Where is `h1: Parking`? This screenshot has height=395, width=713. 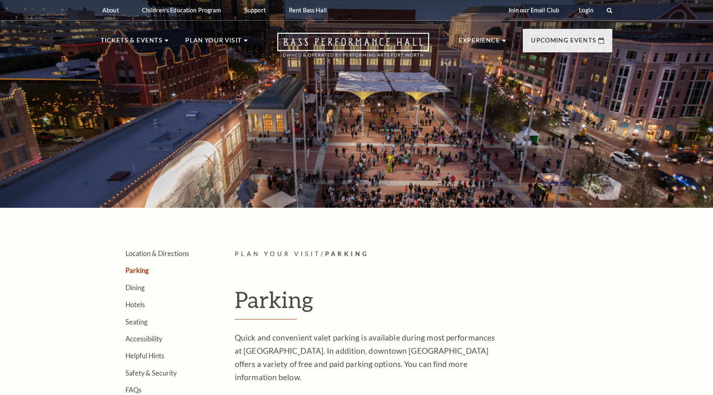 h1: Parking is located at coordinates (423, 303).